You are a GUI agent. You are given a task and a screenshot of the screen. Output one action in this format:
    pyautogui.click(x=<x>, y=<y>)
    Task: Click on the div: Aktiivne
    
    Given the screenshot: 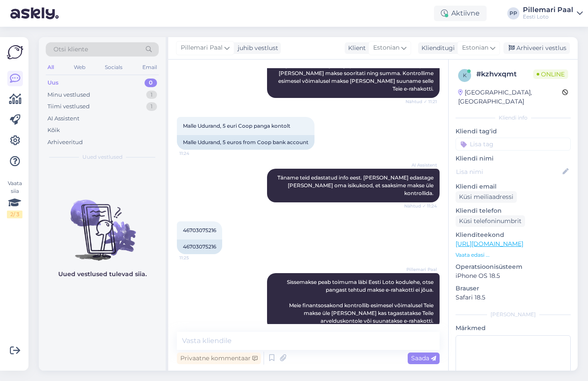 What is the action you would take?
    pyautogui.click(x=461, y=13)
    